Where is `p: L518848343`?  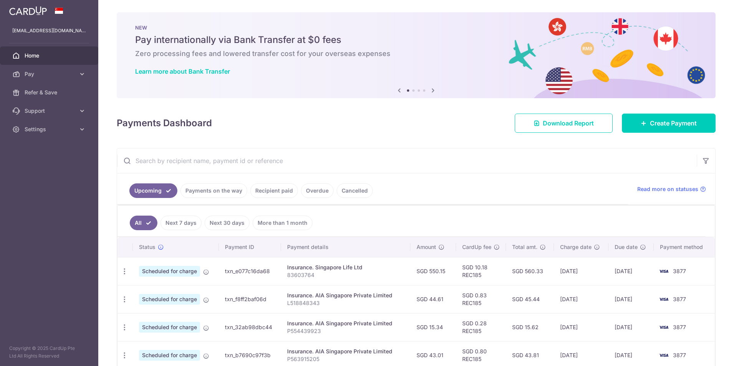
p: L518848343 is located at coordinates (345, 303).